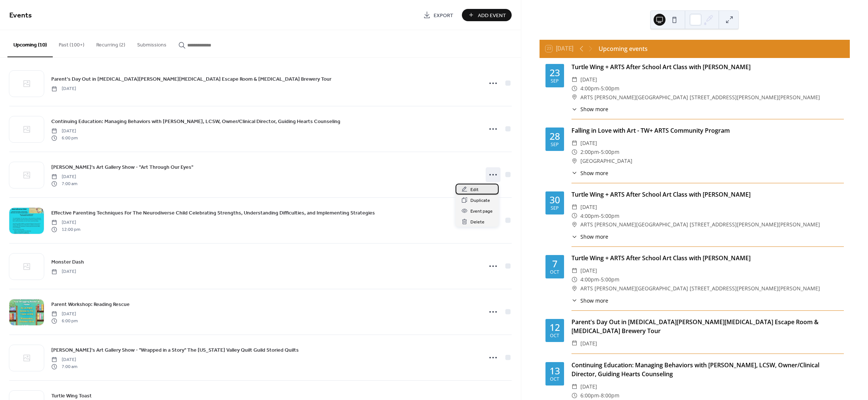 This screenshot has height=400, width=868. What do you see at coordinates (443, 15) in the screenshot?
I see `span: Export` at bounding box center [443, 15].